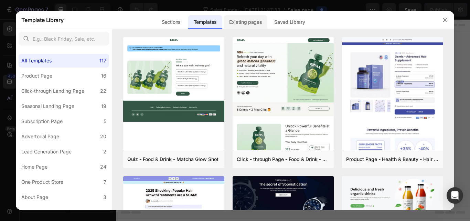 This screenshot has width=470, height=221. I want to click on div: 2, so click(105, 152).